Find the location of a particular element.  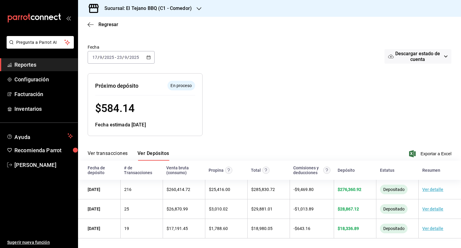

span: $ 584.14 is located at coordinates (115, 108).